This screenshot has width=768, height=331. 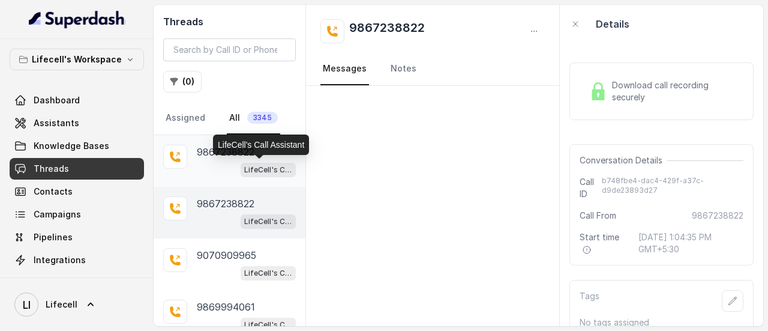 What do you see at coordinates (77, 59) in the screenshot?
I see `button: Lifecell's Workspace` at bounding box center [77, 59].